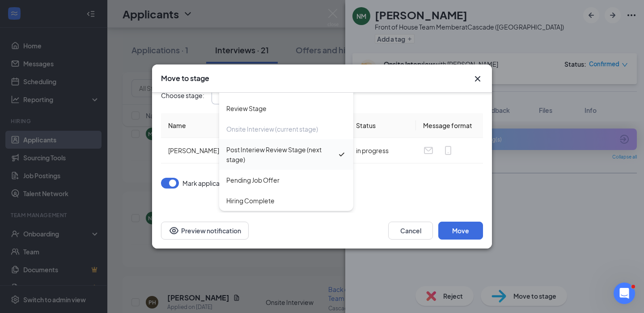 Image resolution: width=644 pixels, height=313 pixels. I want to click on th: Message format, so click(449, 125).